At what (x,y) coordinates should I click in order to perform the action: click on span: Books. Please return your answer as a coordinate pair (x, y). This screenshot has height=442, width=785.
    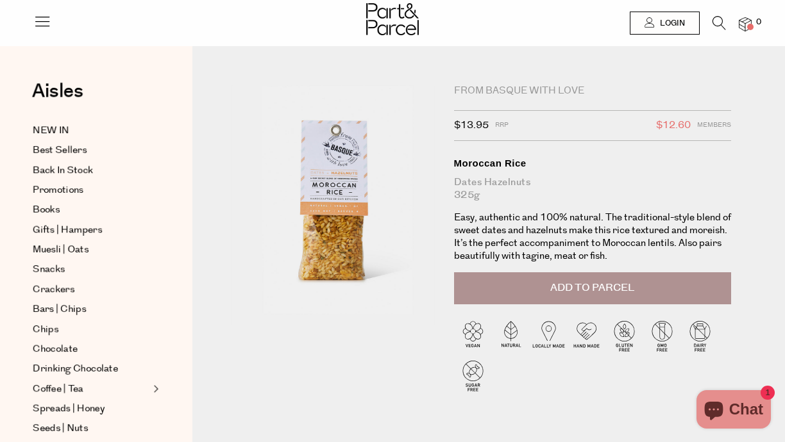
    Looking at the image, I should click on (46, 210).